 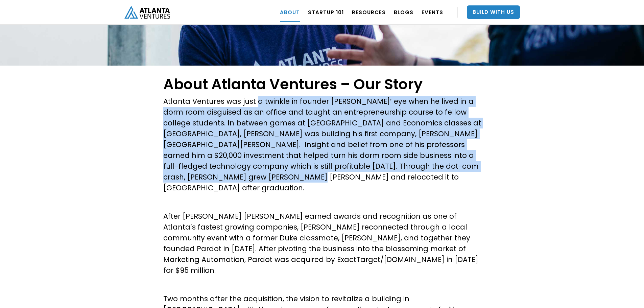 What do you see at coordinates (404, 12) in the screenshot?
I see `a: BLOGS` at bounding box center [404, 12].